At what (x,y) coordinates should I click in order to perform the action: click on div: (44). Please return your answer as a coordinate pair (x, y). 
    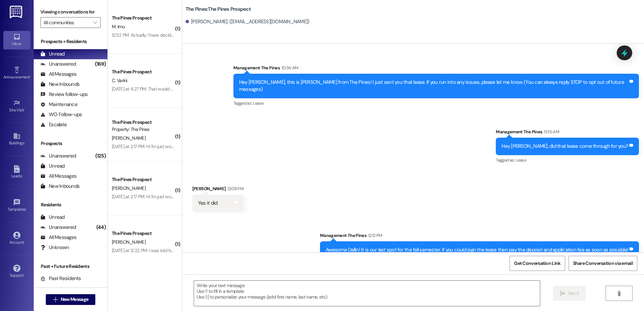
    Looking at the image, I should click on (101, 227).